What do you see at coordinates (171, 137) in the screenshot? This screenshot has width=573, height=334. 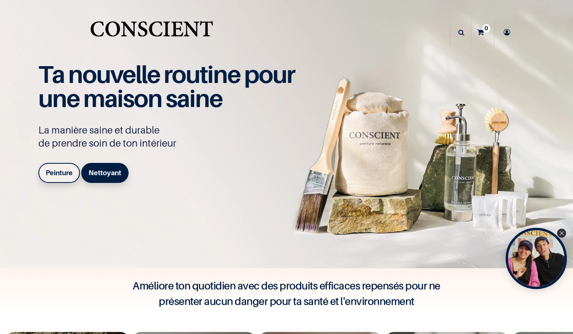 I see `p: La manière saine et durable de prendre soin de ton intérieur` at bounding box center [171, 137].